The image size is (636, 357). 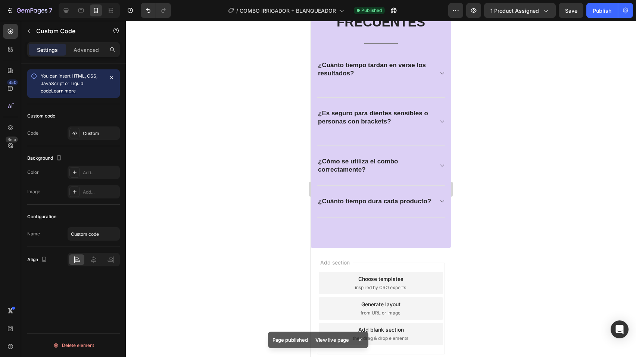 I want to click on span: then drag & drop elements, so click(x=69, y=318).